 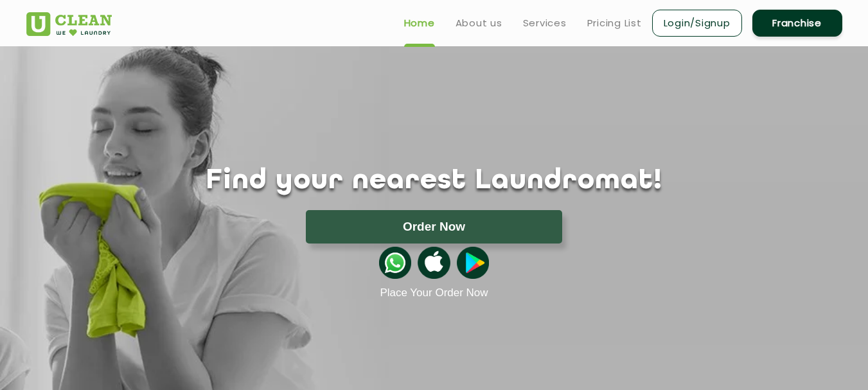 I want to click on button: Order Now, so click(x=434, y=227).